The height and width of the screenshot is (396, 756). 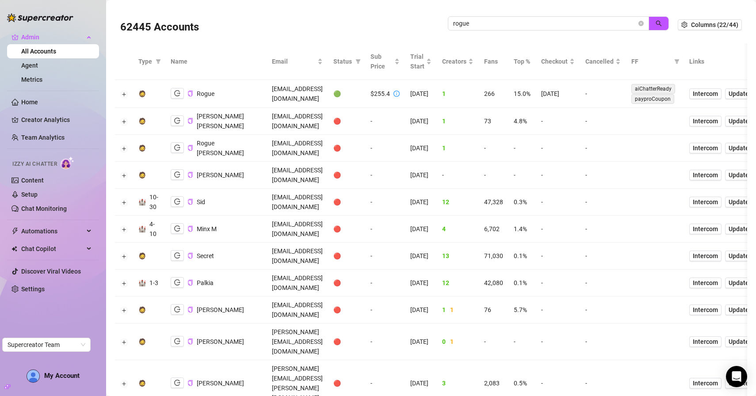 What do you see at coordinates (32, 180) in the screenshot?
I see `a: Content` at bounding box center [32, 180].